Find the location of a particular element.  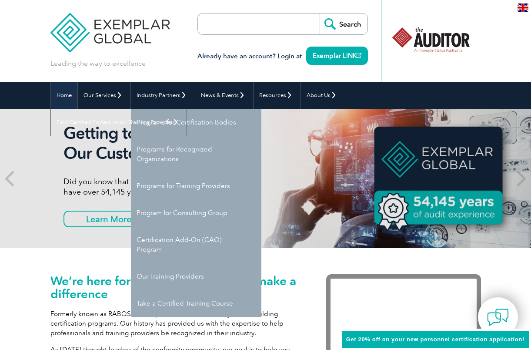

img: open_square.png is located at coordinates (359, 55).